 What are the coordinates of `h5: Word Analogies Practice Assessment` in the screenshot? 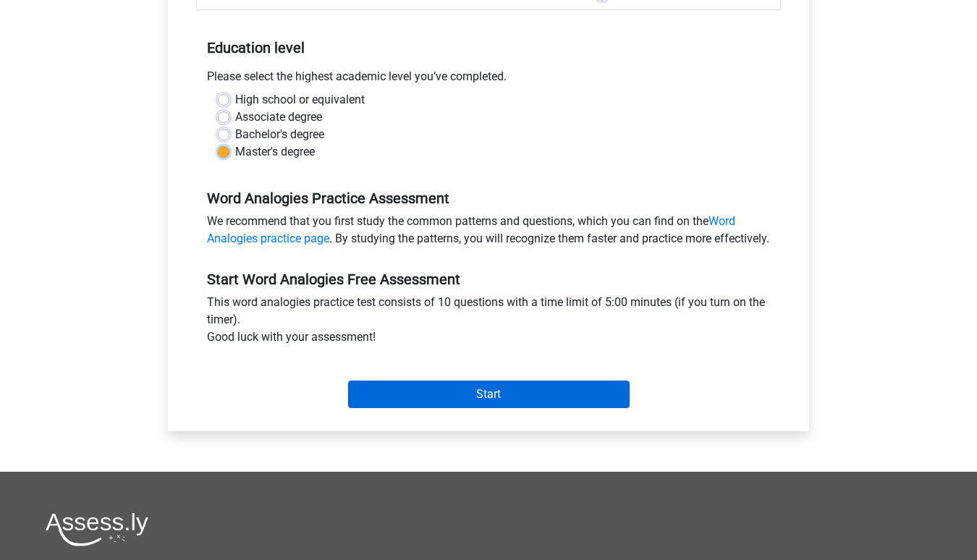 It's located at (489, 199).